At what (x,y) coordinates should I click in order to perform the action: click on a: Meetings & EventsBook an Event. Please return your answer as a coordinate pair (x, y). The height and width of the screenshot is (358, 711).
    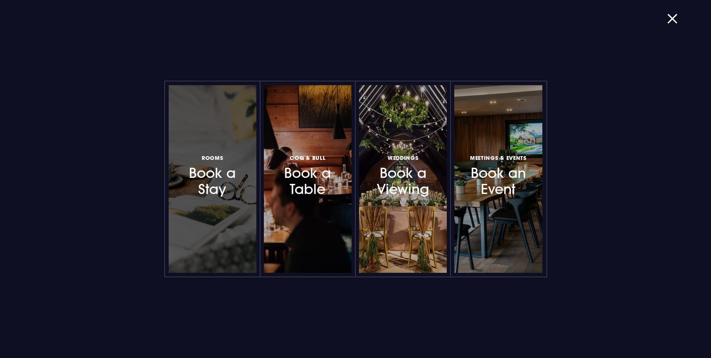
    Looking at the image, I should click on (498, 179).